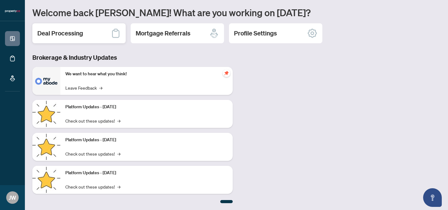 The height and width of the screenshot is (210, 448). What do you see at coordinates (163, 33) in the screenshot?
I see `h2: Mortgage Referrals` at bounding box center [163, 33].